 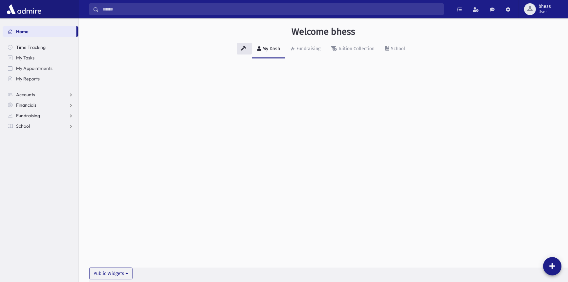 I want to click on span: bhess, so click(x=545, y=7).